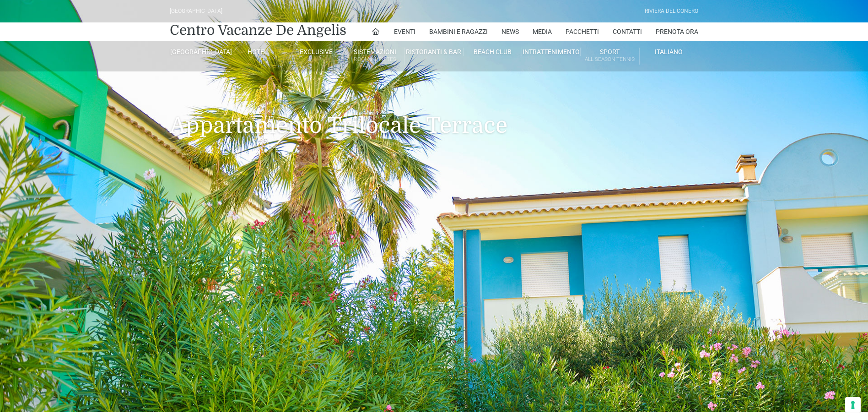 The width and height of the screenshot is (868, 420). Describe the element at coordinates (510, 32) in the screenshot. I see `a: News` at that location.